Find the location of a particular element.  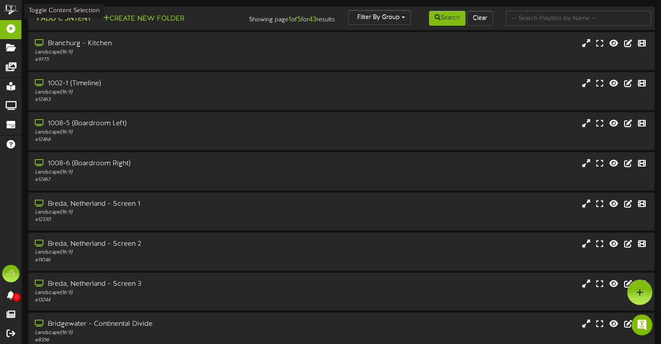

button: Add Content is located at coordinates (63, 19).